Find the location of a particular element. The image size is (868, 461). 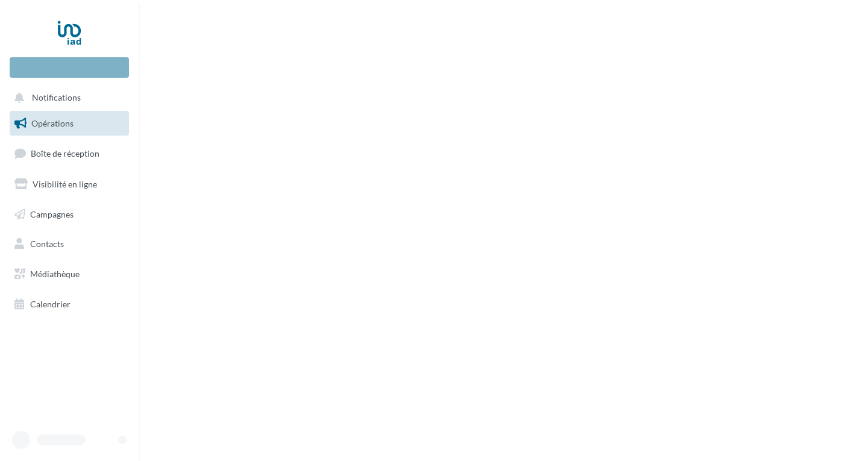

span: Calendrier is located at coordinates (50, 304).